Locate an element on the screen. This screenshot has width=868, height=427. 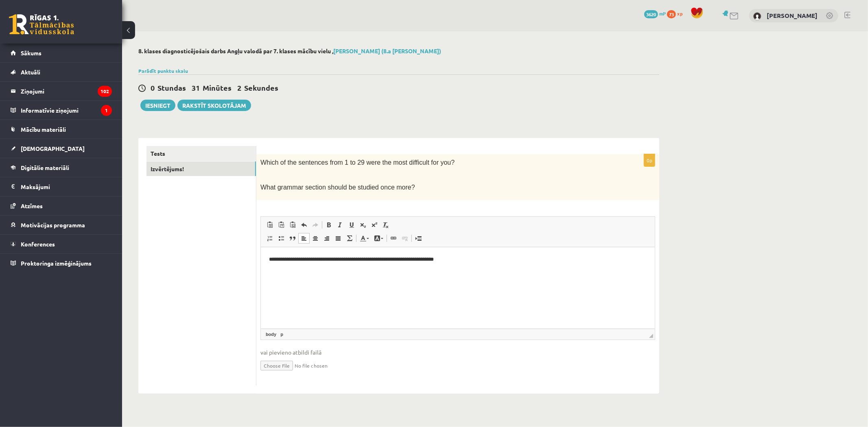
span: 2 is located at coordinates (239, 88).